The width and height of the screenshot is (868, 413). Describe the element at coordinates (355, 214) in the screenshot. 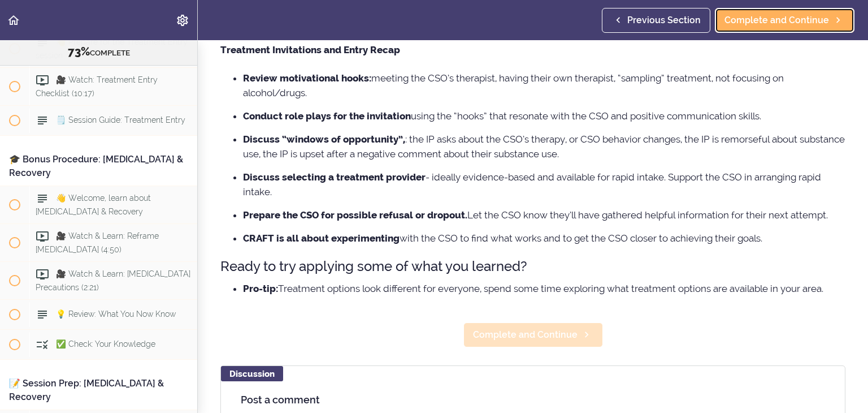

I see `strong: Prepare the CSO for possible refusal or dropout.` at that location.